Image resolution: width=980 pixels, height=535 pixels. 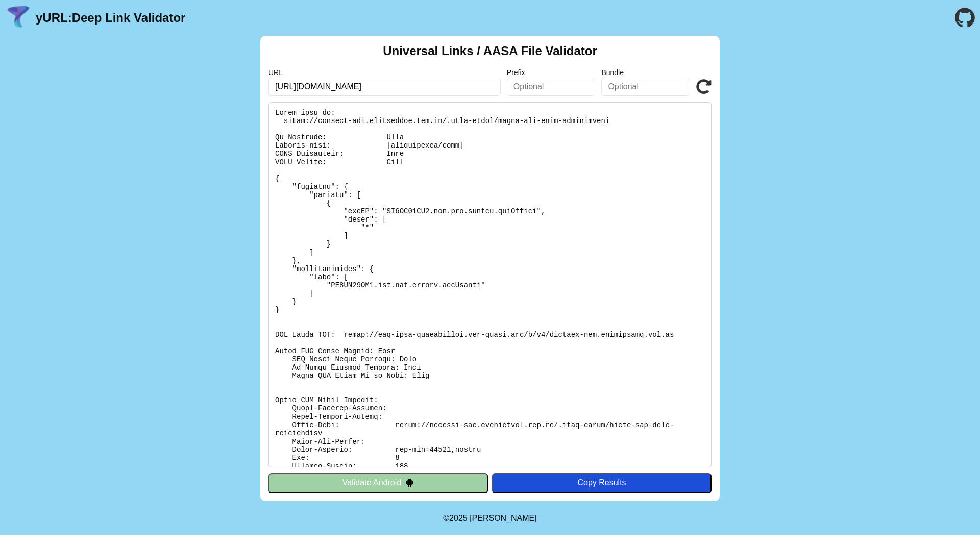 I want to click on input: Required, so click(x=385, y=87).